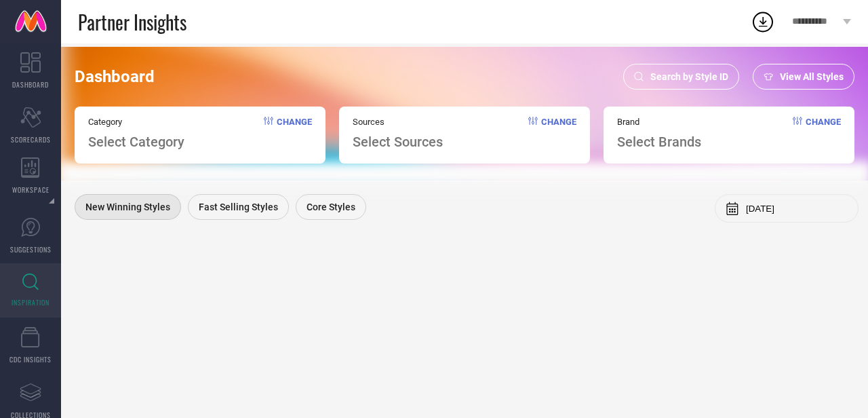  What do you see at coordinates (796, 208) in the screenshot?
I see `input: Select month` at bounding box center [796, 208].